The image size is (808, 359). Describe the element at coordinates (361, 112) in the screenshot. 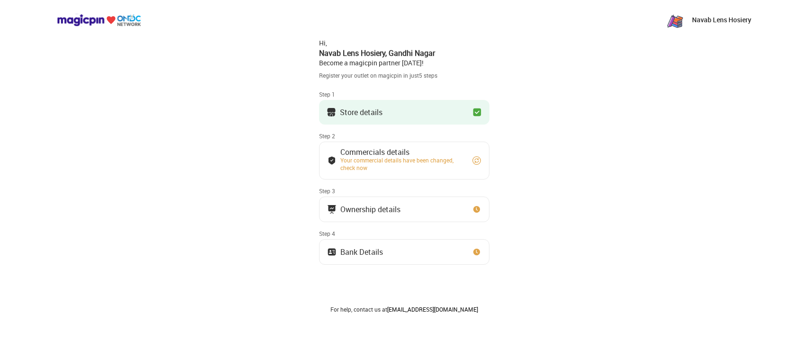

I see `div: Store details` at that location.